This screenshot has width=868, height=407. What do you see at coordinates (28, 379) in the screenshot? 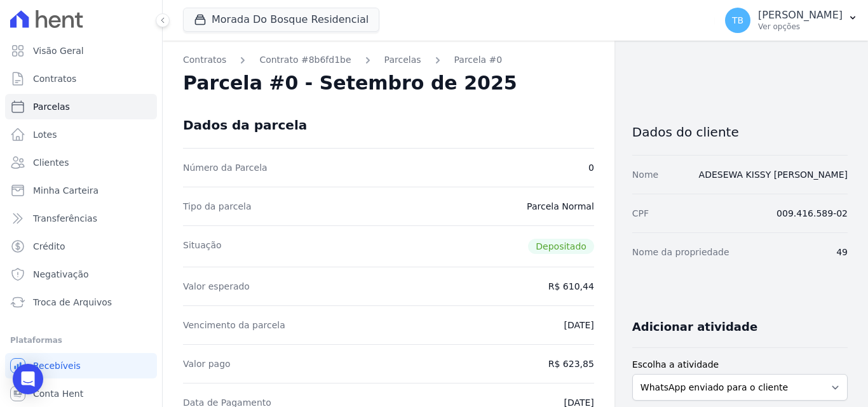
I see `div: Open Intercom Messenger` at bounding box center [28, 379].